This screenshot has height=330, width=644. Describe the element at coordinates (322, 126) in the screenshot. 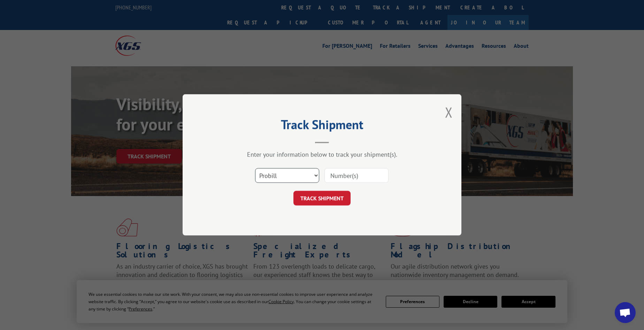

I see `h2: Track Shipment` at that location.